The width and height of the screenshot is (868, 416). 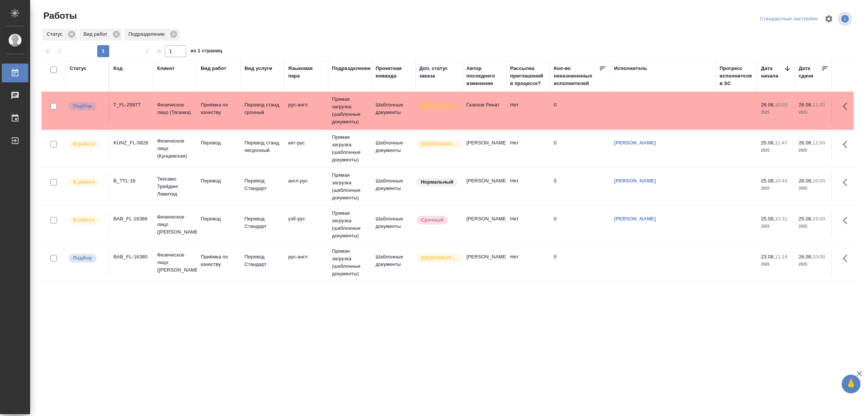 I want to click on div: BAB_FL-16380, so click(x=131, y=257).